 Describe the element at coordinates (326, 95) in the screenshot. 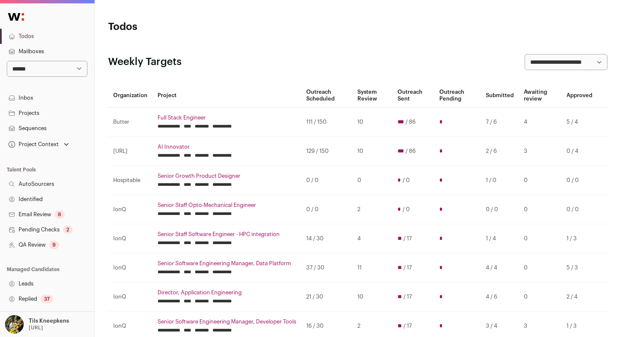

I see `th: Outreach Scheduled` at that location.